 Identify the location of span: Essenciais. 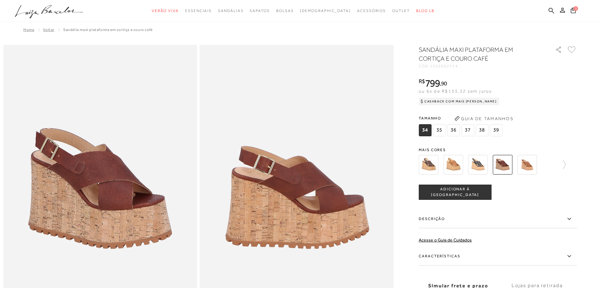
(199, 11).